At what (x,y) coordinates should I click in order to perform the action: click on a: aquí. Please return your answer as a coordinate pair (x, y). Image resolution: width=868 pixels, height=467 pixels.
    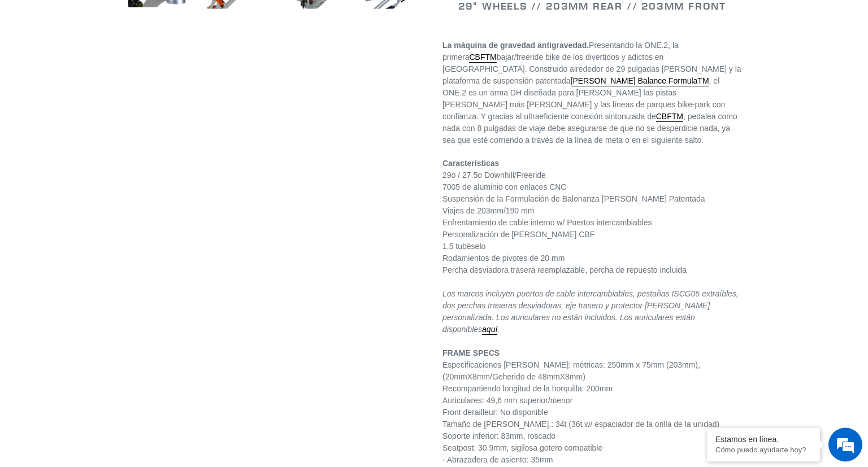
    Looking at the image, I should click on (490, 330).